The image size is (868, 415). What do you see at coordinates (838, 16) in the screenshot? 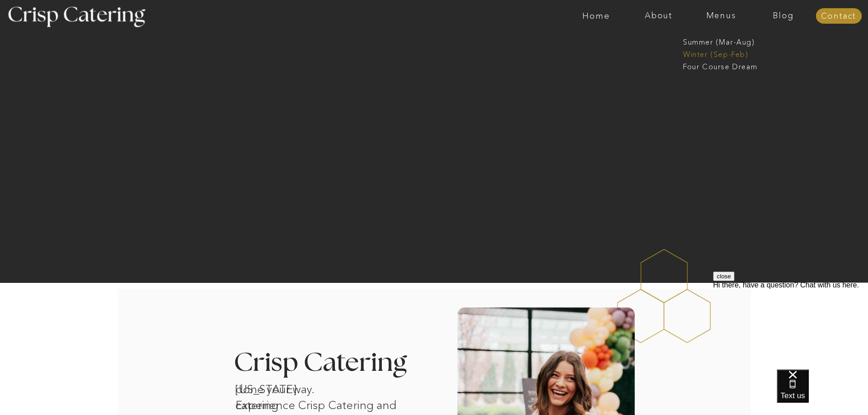
I see `a: Contact` at bounding box center [838, 16].